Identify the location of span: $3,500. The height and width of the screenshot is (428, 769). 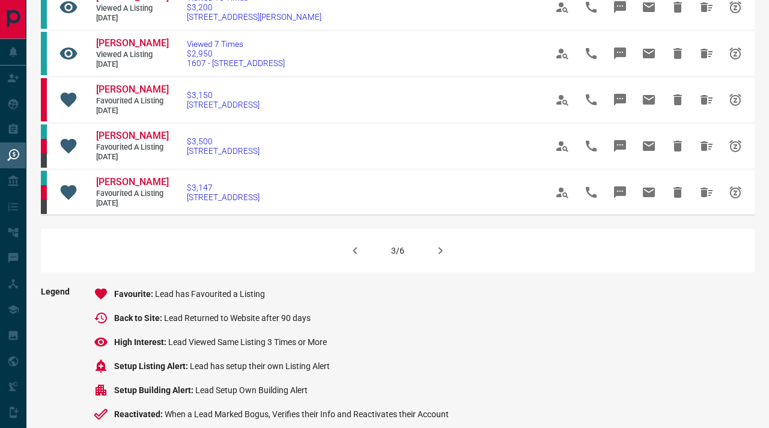
(223, 141).